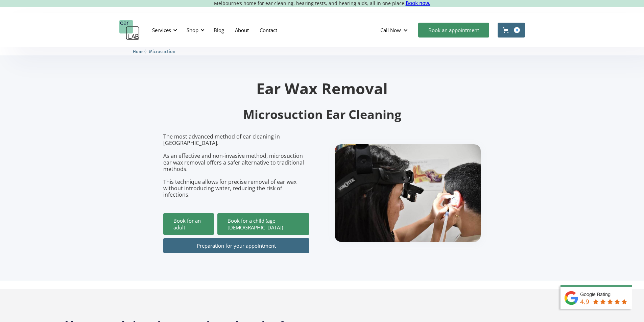  Describe the element at coordinates (162, 51) in the screenshot. I see `a: Microsuction` at that location.